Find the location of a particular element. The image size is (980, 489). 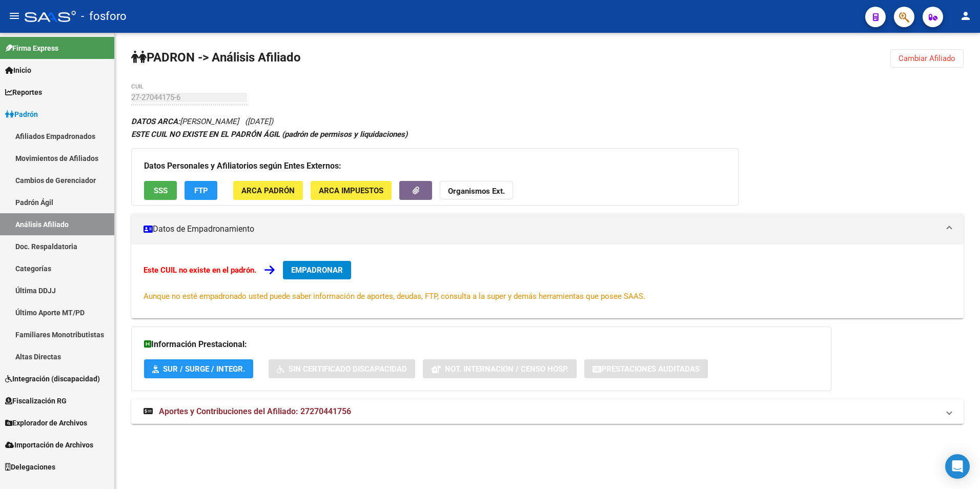

span: Padrón is located at coordinates (21, 114).